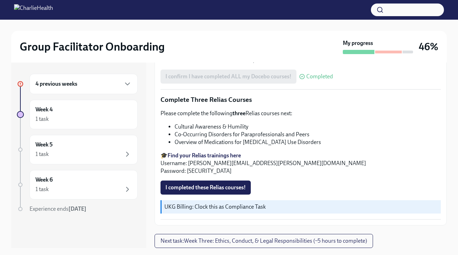 This screenshot has height=255, width=458. What do you see at coordinates (204, 155) in the screenshot?
I see `strong: Find your Relias trainings here` at bounding box center [204, 155].